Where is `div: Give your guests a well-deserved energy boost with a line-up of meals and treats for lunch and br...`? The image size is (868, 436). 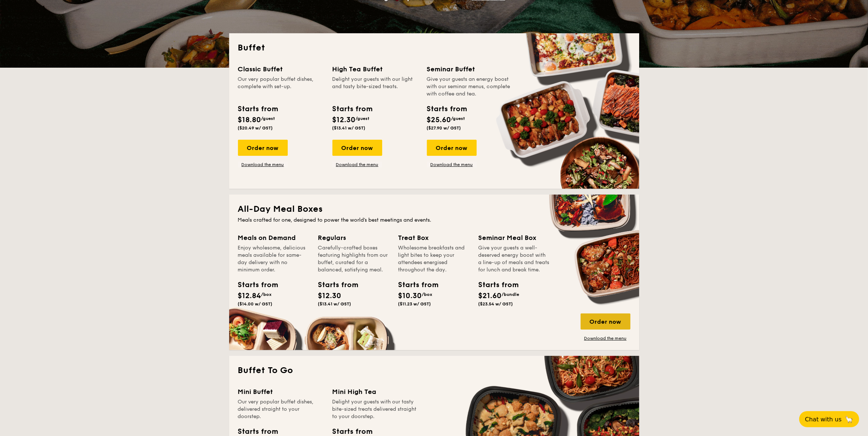
div: Give your guests a well-deserved energy boost with a line-up of meals and treats for lunch and br... is located at coordinates (514, 259).